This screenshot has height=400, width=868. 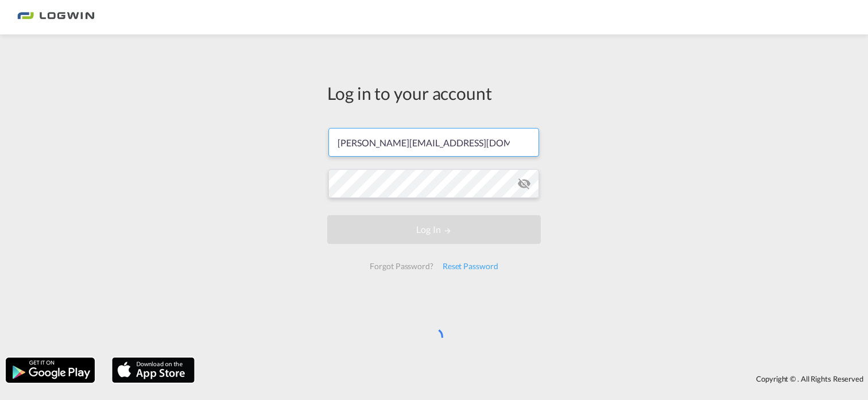 I want to click on div: Forgot Password?, so click(x=402, y=266).